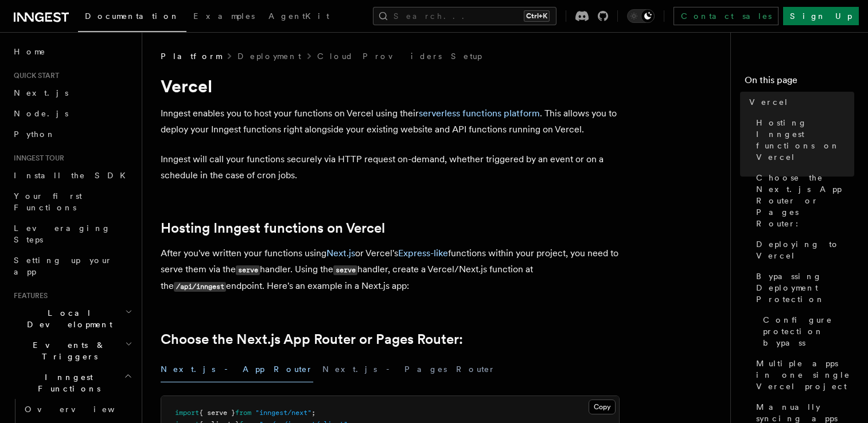 This screenshot has height=423, width=868. Describe the element at coordinates (72, 319) in the screenshot. I see `button: Local Development` at that location.